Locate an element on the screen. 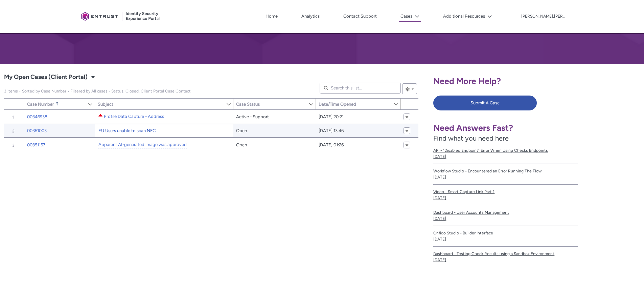 The width and height of the screenshot is (644, 290). span: Workflow Studio - Encountered an Error Running The Flow is located at coordinates (506, 171).